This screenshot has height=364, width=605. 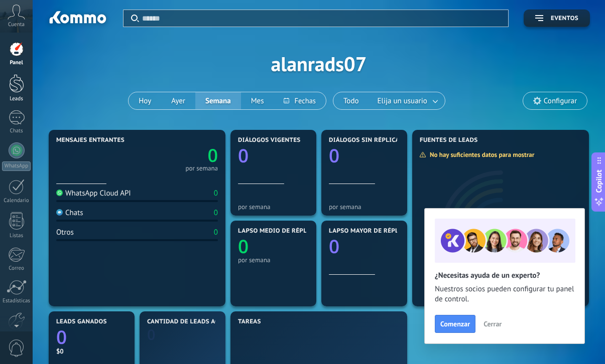 What do you see at coordinates (492, 324) in the screenshot?
I see `span: Cerrar` at bounding box center [492, 324].